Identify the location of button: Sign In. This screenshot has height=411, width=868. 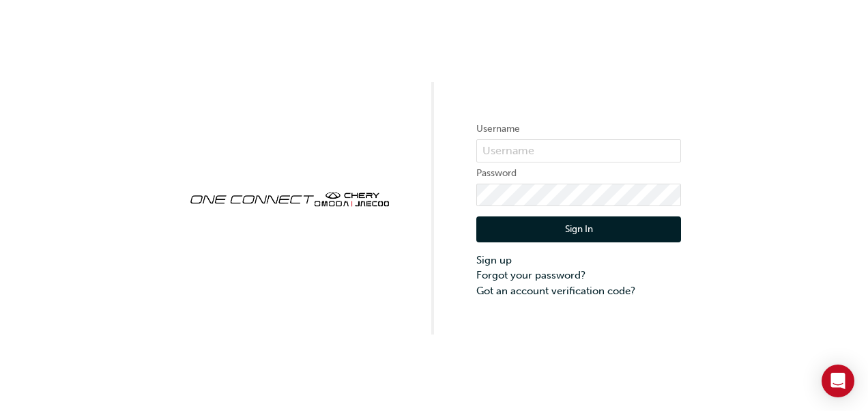
(578, 229).